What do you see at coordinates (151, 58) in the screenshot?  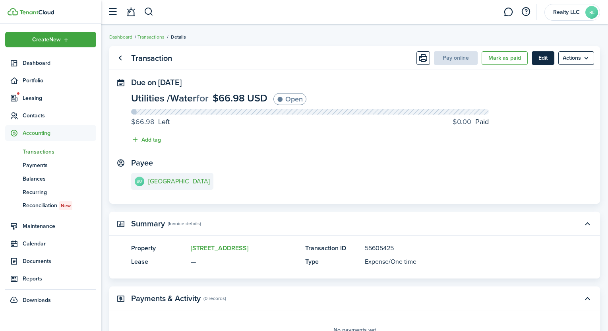 I see `panel-main-title: Transaction` at bounding box center [151, 58].